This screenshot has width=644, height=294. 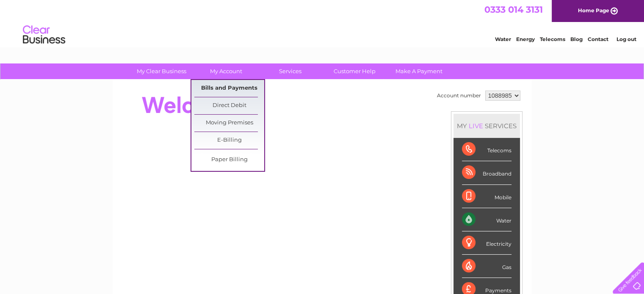 What do you see at coordinates (229, 89) in the screenshot?
I see `a: Bills and Payments` at bounding box center [229, 89].